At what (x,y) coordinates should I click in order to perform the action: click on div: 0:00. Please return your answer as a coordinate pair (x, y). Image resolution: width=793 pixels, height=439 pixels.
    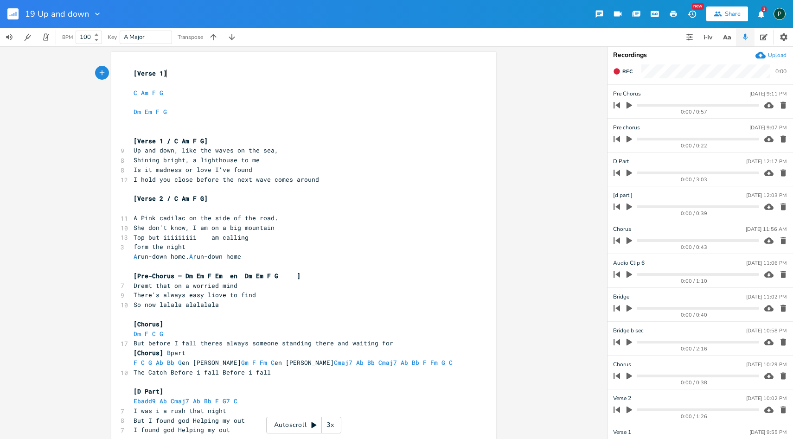
    Looking at the image, I should click on (781, 71).